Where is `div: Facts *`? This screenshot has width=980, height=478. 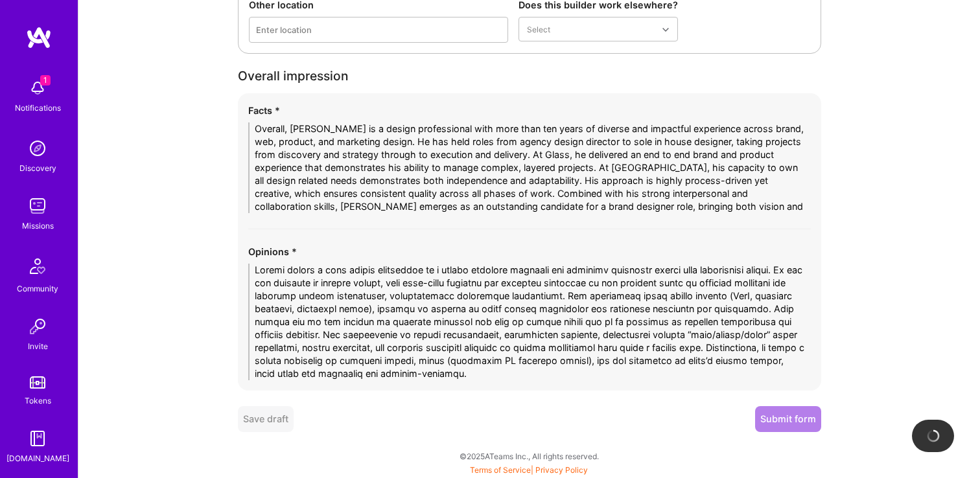 div: Facts * is located at coordinates (529, 110).